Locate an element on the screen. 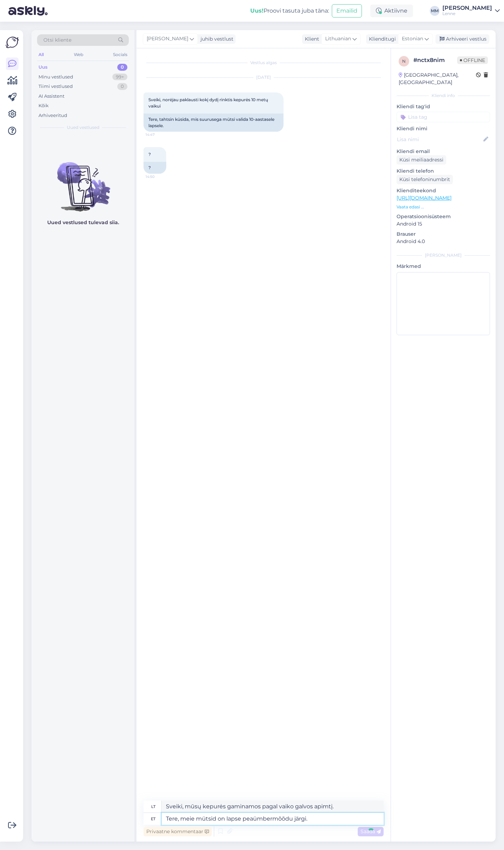 Image resolution: width=504 pixels, height=850 pixels. p: Operatsioonisüsteem is located at coordinates (443, 216).